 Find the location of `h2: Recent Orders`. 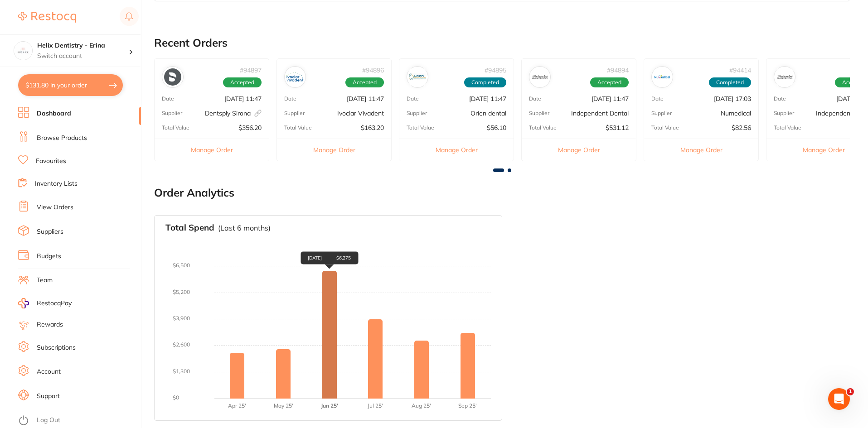

h2: Recent Orders is located at coordinates (502, 43).